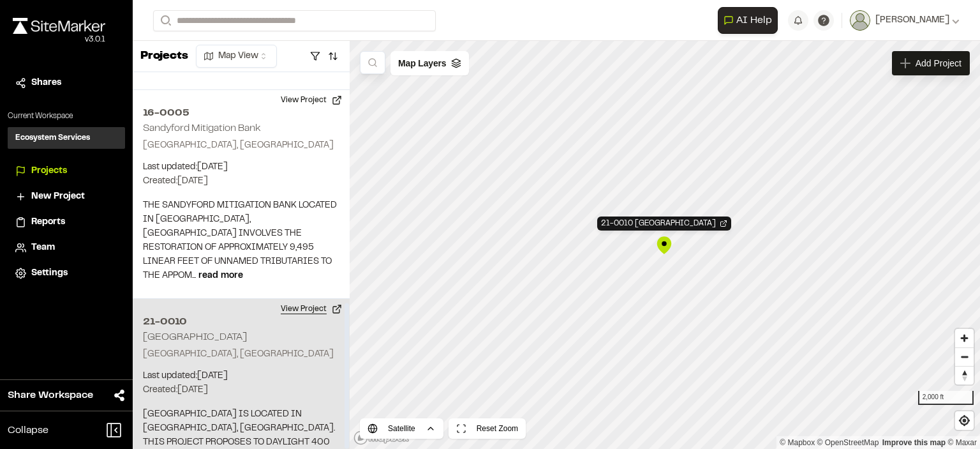 The image size is (980, 449). I want to click on span: Add Project, so click(938, 63).